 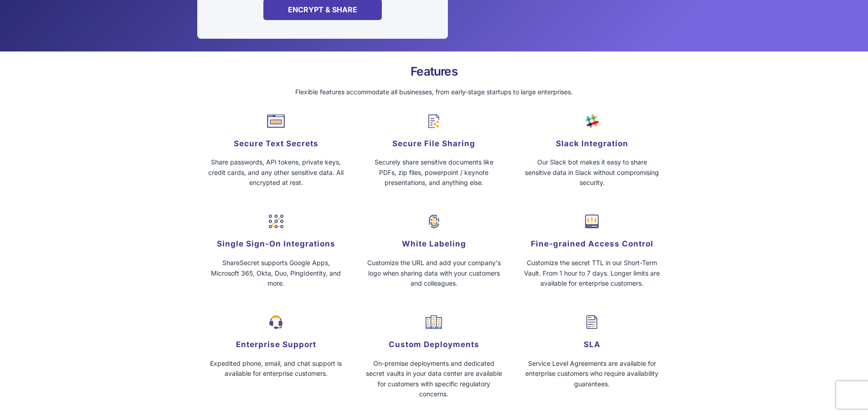 What do you see at coordinates (434, 273) in the screenshot?
I see `p: Customize the URL and add your company's logo when sharing data with your customers and colleagues.` at bounding box center [434, 273].